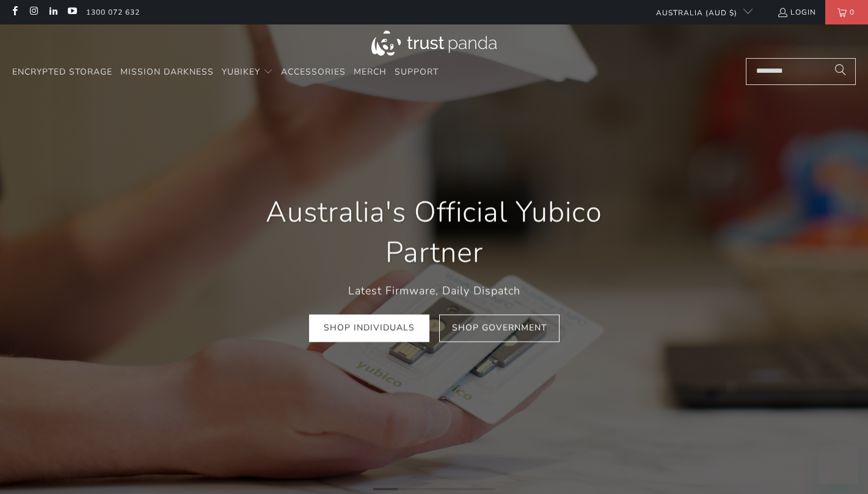 The image size is (868, 494). What do you see at coordinates (167, 72) in the screenshot?
I see `a: Mission Darkness` at bounding box center [167, 72].